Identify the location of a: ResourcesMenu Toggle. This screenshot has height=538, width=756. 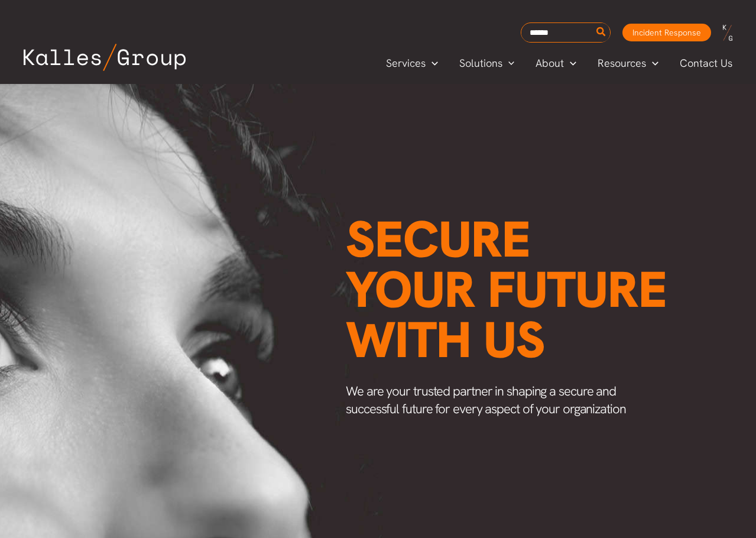
(628, 64).